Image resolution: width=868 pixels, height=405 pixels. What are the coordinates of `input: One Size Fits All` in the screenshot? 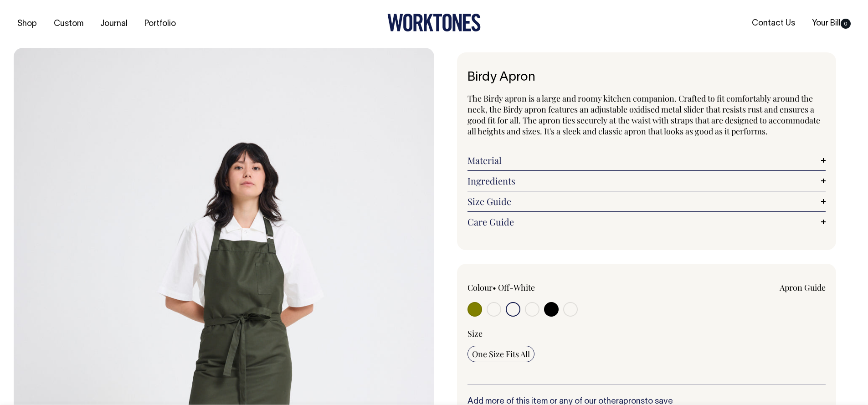 It's located at (501, 354).